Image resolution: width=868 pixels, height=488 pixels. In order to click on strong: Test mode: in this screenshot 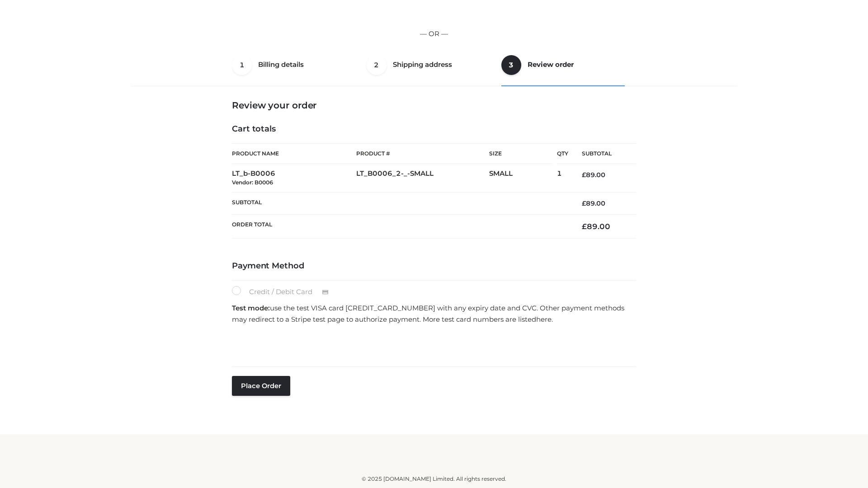, I will do `click(251, 308)`.